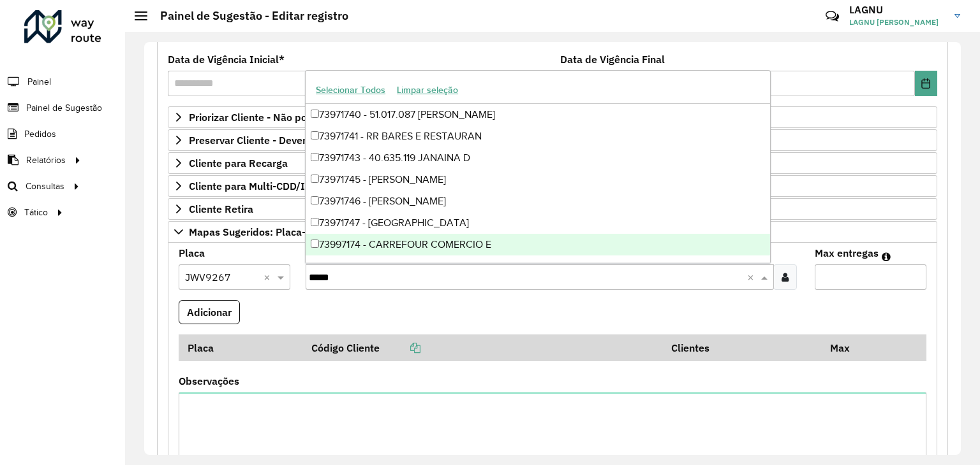 This screenshot has width=980, height=465. Describe the element at coordinates (538, 245) in the screenshot. I see `div: 73997174 - CARREFOUR COMERCIO E` at that location.